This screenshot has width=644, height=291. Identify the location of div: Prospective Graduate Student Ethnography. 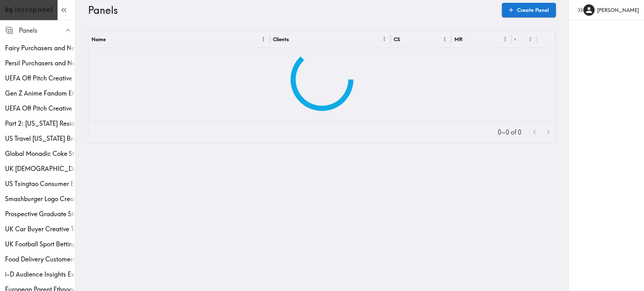
(40, 214).